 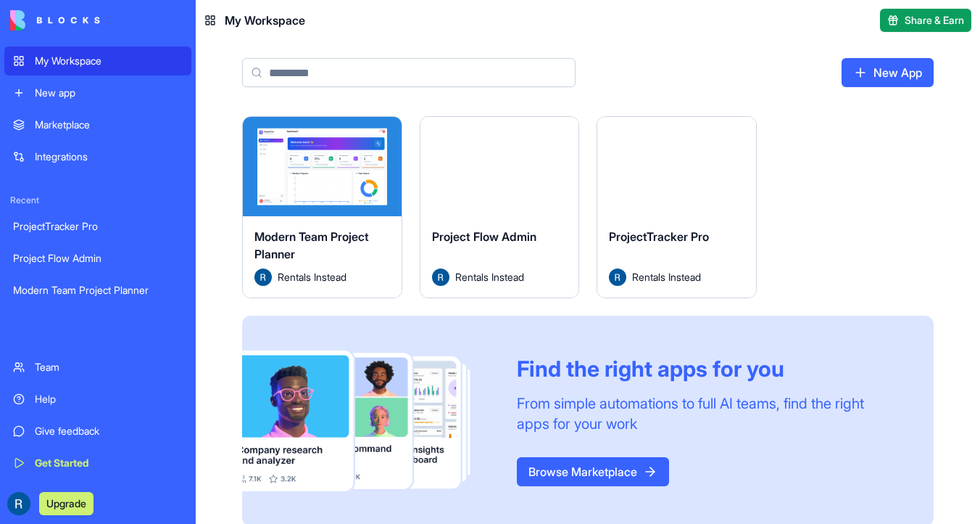 I want to click on a: Modern Team Project Planner, so click(x=98, y=290).